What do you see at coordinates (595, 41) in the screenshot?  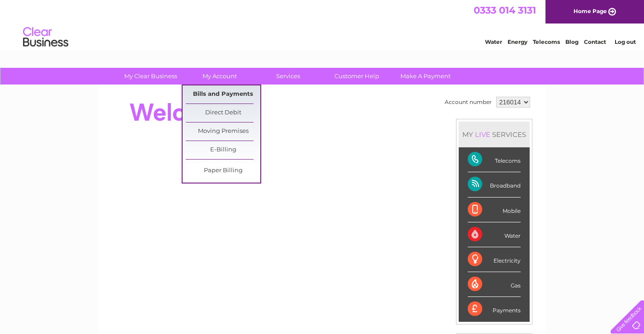 I see `a: Contact` at bounding box center [595, 41].